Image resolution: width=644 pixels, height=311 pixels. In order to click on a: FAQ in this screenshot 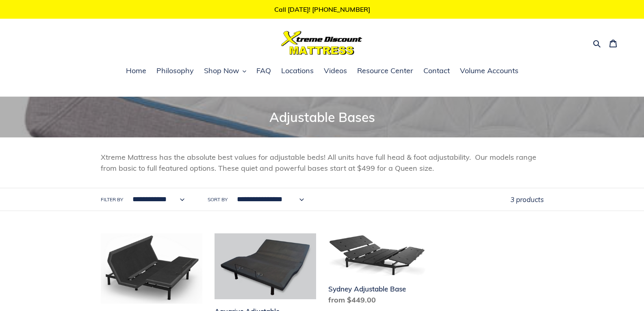, I will do `click(264, 71)`.